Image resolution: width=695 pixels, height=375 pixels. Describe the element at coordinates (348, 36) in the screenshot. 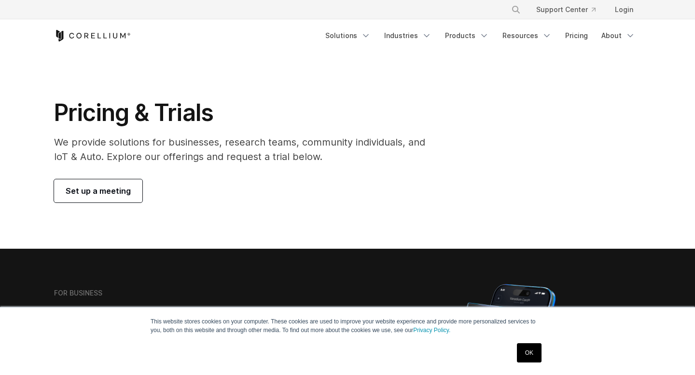

I see `a: Solutions` at that location.